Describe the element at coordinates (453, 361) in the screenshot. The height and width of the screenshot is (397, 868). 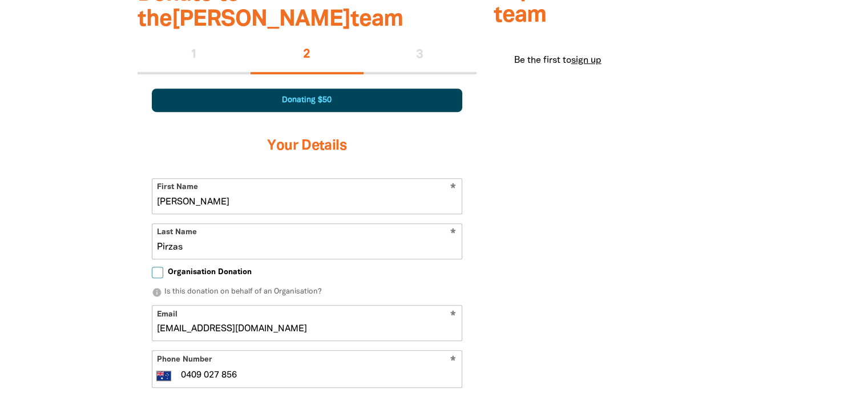
I see `i: Required` at that location.